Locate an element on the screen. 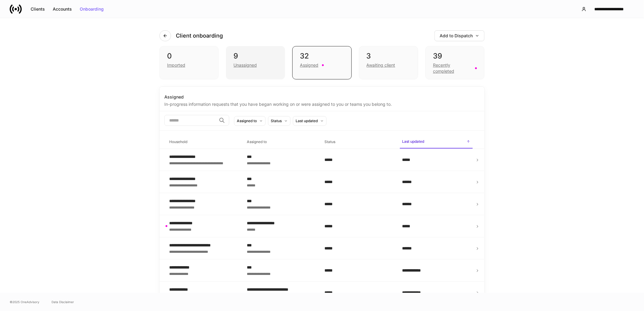 Image resolution: width=644 pixels, height=311 pixels. div: Awaiting client is located at coordinates (381, 65).